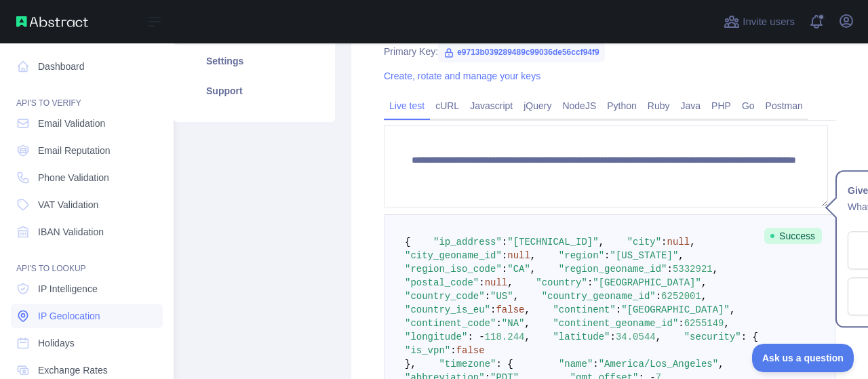  Describe the element at coordinates (519, 269) in the screenshot. I see `span: "CA"` at that location.